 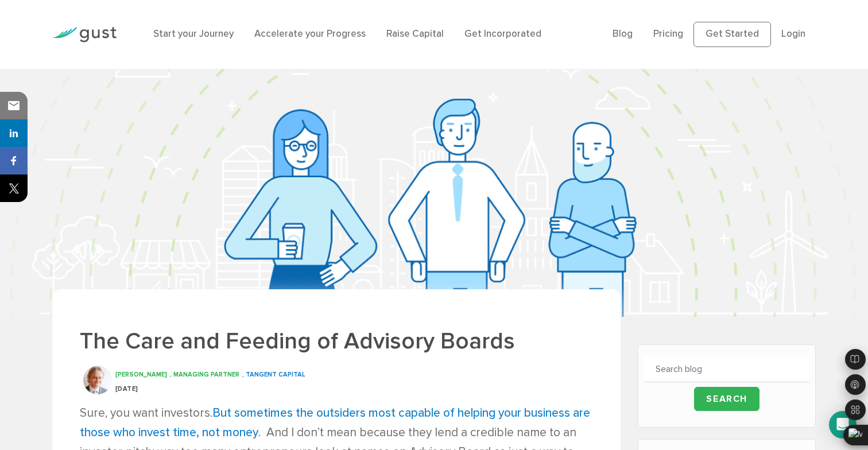 I want to click on h1: The Care and Feeding of Advisory Boards, so click(x=336, y=341).